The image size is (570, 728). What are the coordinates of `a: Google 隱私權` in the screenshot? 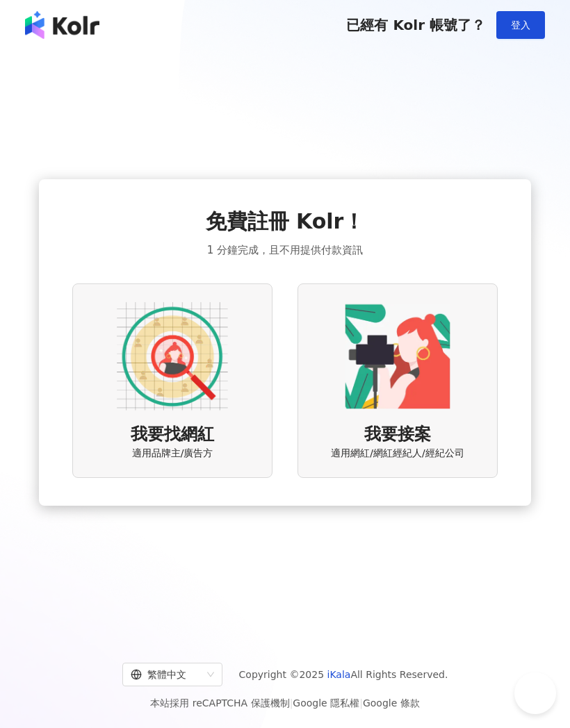 It's located at (326, 703).